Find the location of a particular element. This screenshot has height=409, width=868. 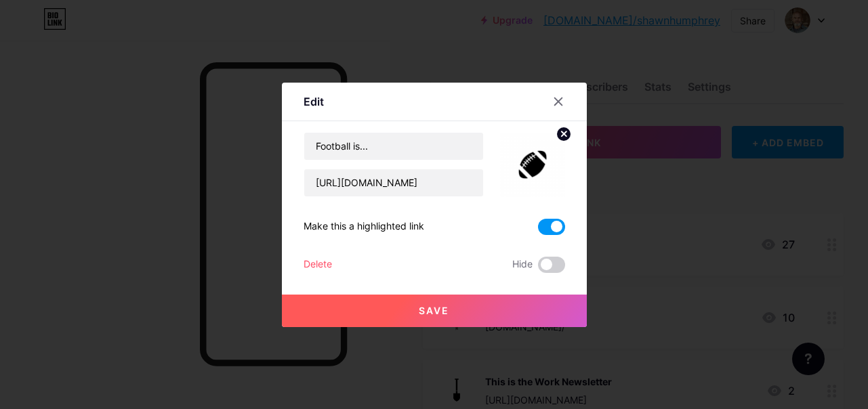

div: Delete is located at coordinates (318, 265).